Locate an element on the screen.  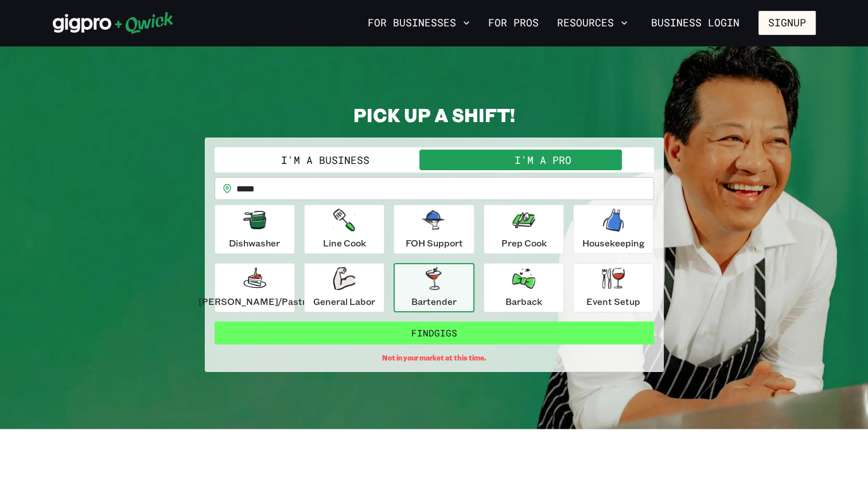
p: FOH Support is located at coordinates (434, 243).